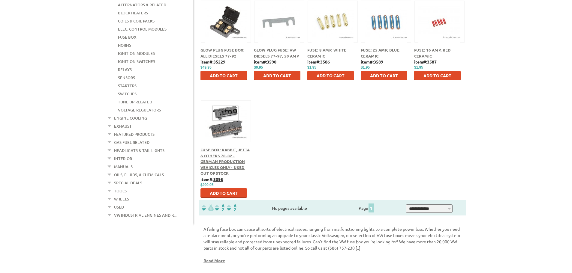 The height and width of the screenshot is (273, 572). What do you see at coordinates (127, 94) in the screenshot?
I see `a: Switches` at bounding box center [127, 94].